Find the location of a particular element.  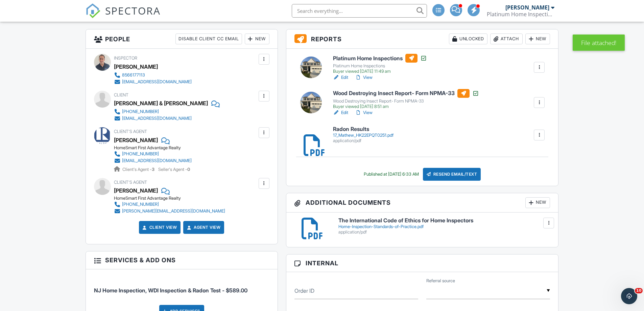

a: 8566177113 is located at coordinates (153, 75).